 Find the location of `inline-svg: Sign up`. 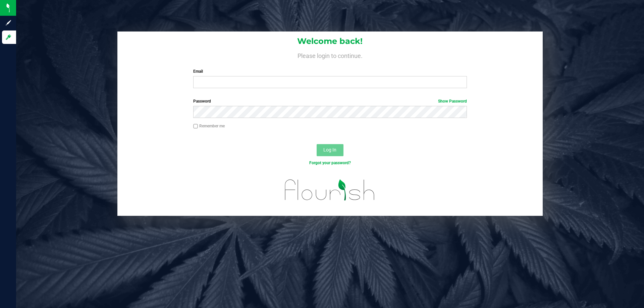

inline-svg: Sign up is located at coordinates (8, 23).